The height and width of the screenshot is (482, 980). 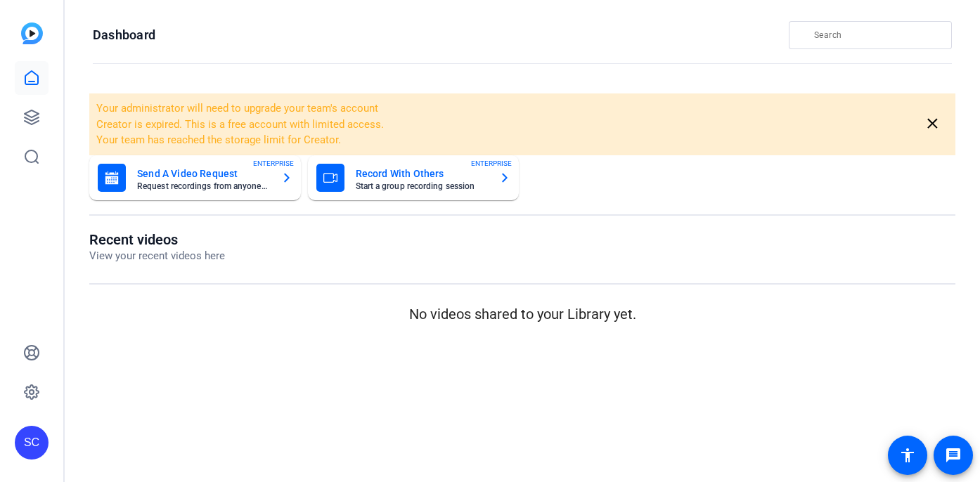 What do you see at coordinates (523, 315) in the screenshot?
I see `p: No videos shared to your Library yet.` at bounding box center [523, 315].